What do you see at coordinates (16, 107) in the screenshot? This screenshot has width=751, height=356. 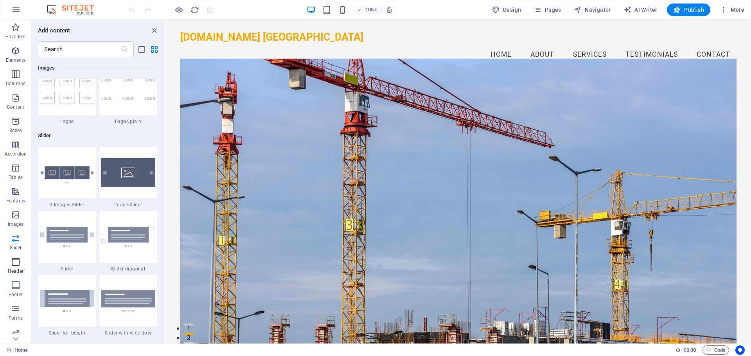 I see `p: Content` at bounding box center [16, 107].